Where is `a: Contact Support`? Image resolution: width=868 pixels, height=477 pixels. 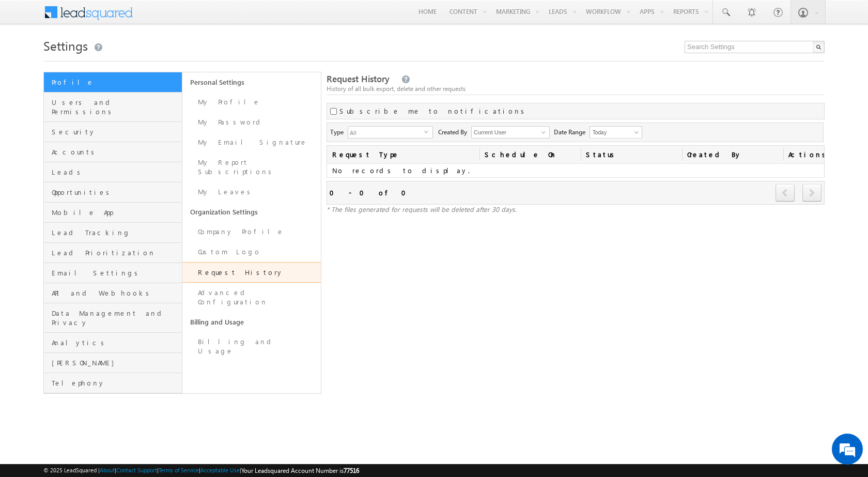
a: Contact Support is located at coordinates (136, 470).